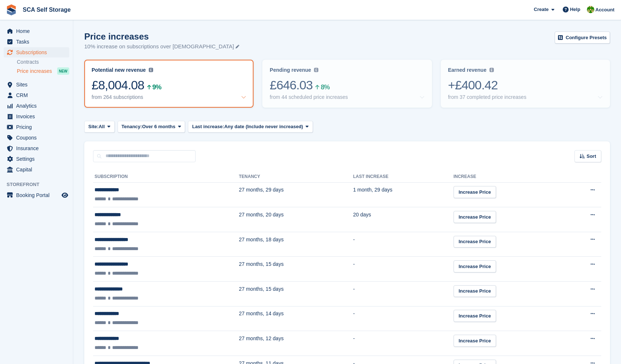 Image resolution: width=621 pixels, height=364 pixels. I want to click on span: Account, so click(605, 10).